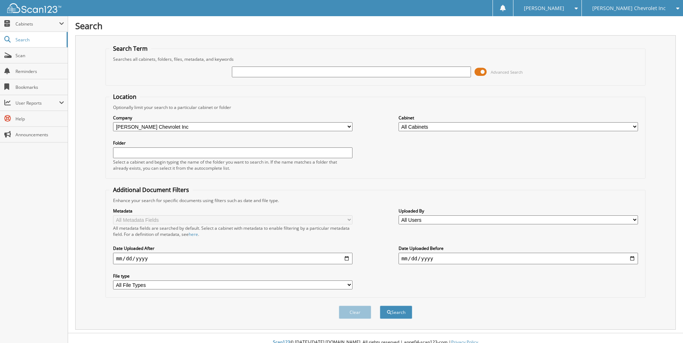 This screenshot has width=683, height=343. Describe the element at coordinates (40, 71) in the screenshot. I see `span: Reminders` at that location.